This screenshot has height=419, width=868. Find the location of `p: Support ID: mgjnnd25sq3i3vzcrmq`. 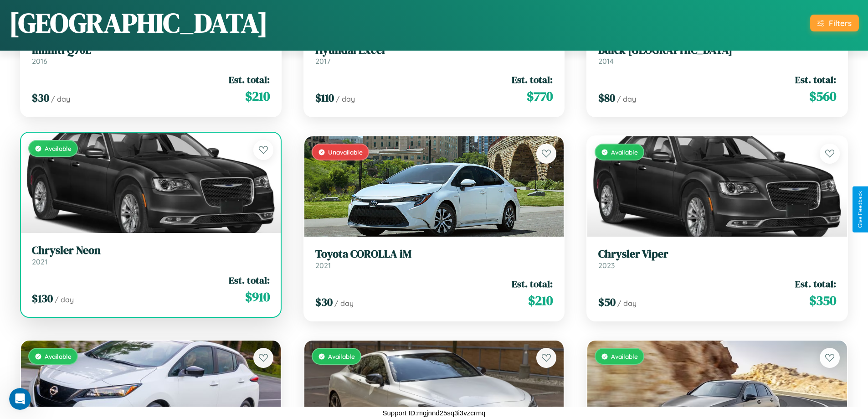

p: Support ID: mgjnnd25sq3i3vzcrmq is located at coordinates (435, 413).